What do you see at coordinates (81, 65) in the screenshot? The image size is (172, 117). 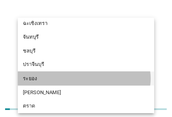 I see `div: ปราจีนบุรี` at bounding box center [81, 65].